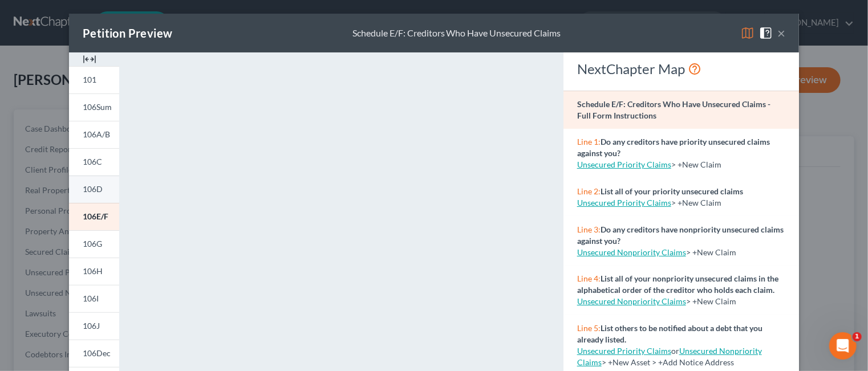 The height and width of the screenshot is (371, 868). I want to click on span: 106Sum, so click(97, 106).